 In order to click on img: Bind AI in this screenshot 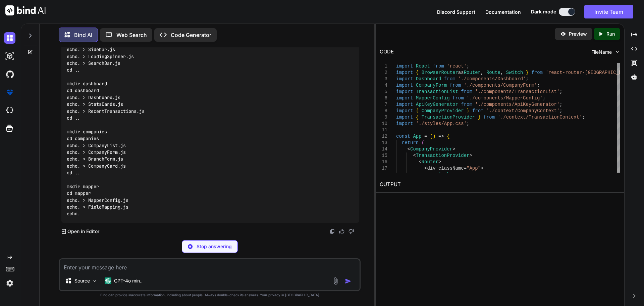, I will do `click(26, 11)`.